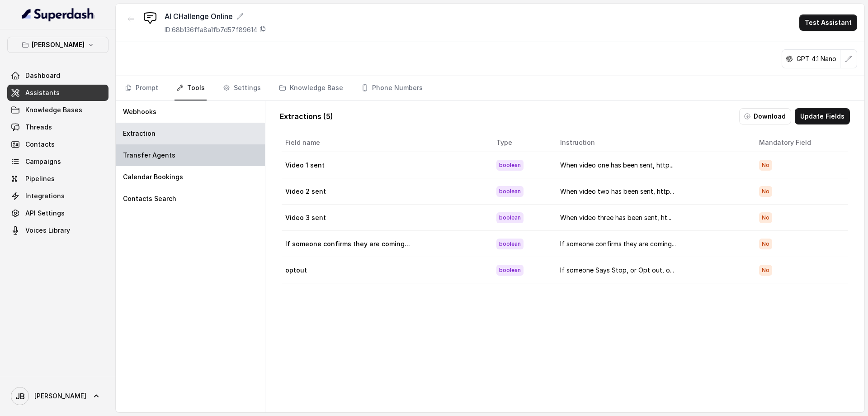  Describe the element at coordinates (652, 217) in the screenshot. I see `td: When video three has been sent, ht...` at that location.